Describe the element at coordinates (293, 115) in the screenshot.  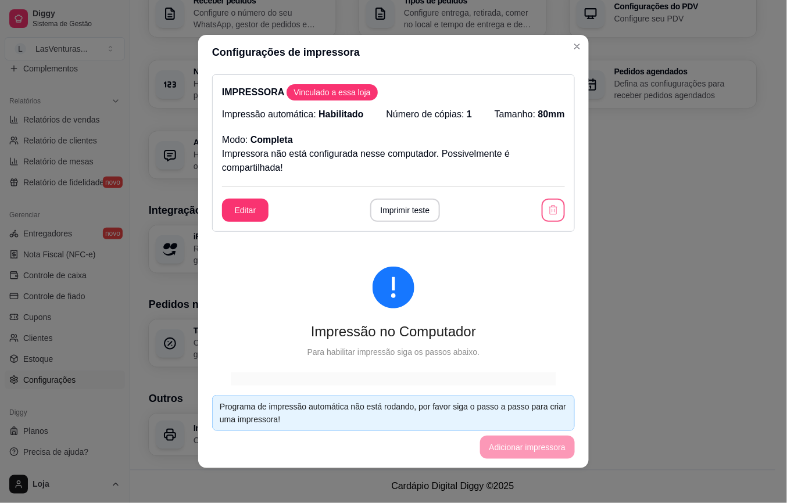
I see `p: Impressão automática:` at that location.